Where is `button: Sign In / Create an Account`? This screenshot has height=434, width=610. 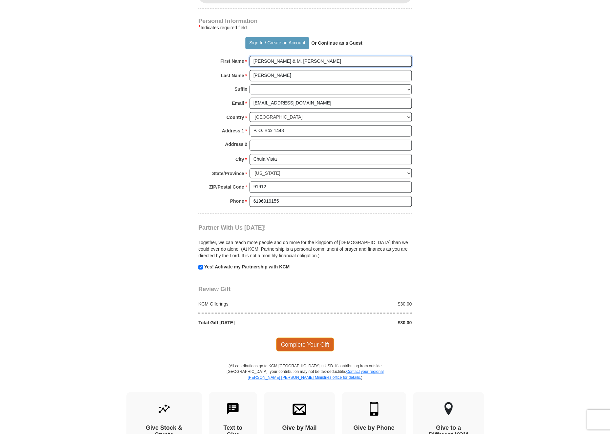 button: Sign In / Create an Account is located at coordinates (277, 43).